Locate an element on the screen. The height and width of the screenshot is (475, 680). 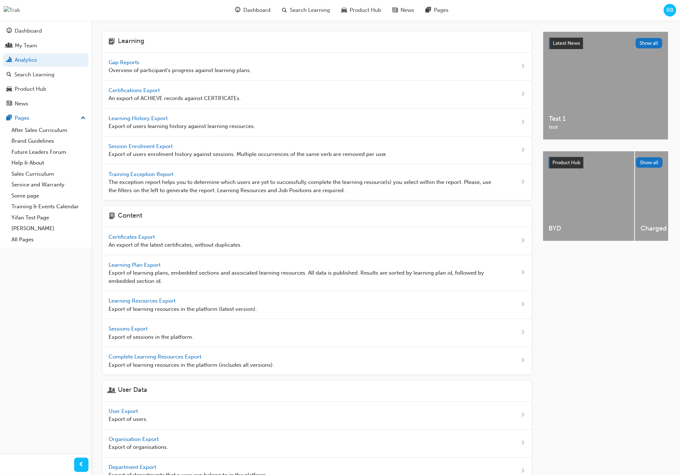
button: DashboardMy TeamAnalyticsSearch LearningProduct HubNews is located at coordinates (45, 67).